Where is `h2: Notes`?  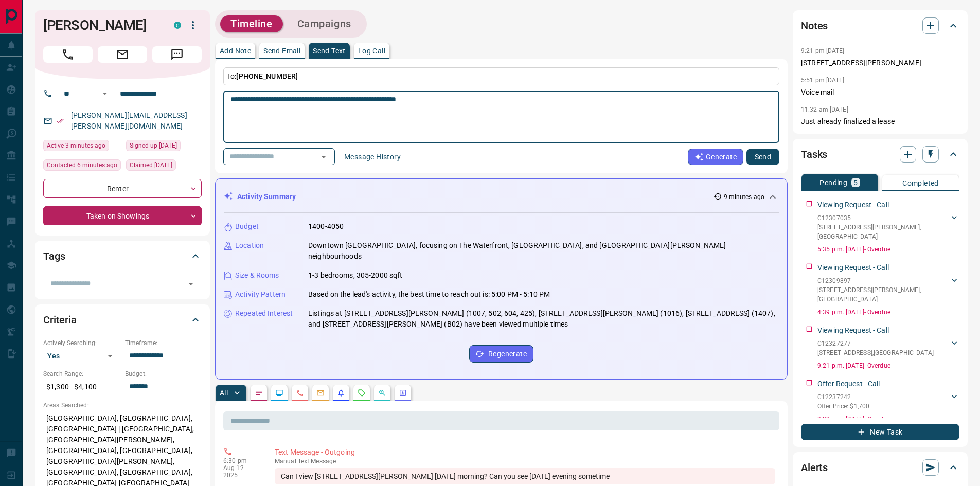 h2: Notes is located at coordinates (815, 26).